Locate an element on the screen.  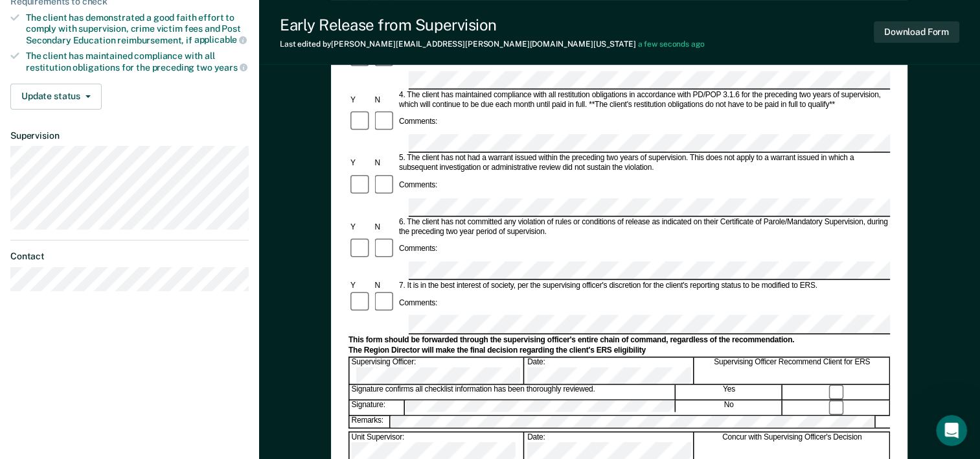
div: 7. It is in the best interest of society, per the supervising officer's discretion for the client... is located at coordinates (643, 285).